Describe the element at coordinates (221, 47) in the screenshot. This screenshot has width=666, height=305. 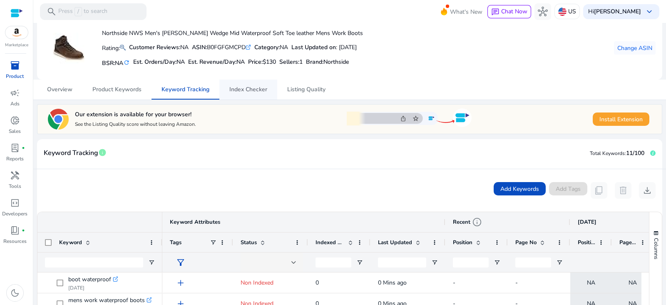
I see `div: B0FGFGMCPD` at that location.